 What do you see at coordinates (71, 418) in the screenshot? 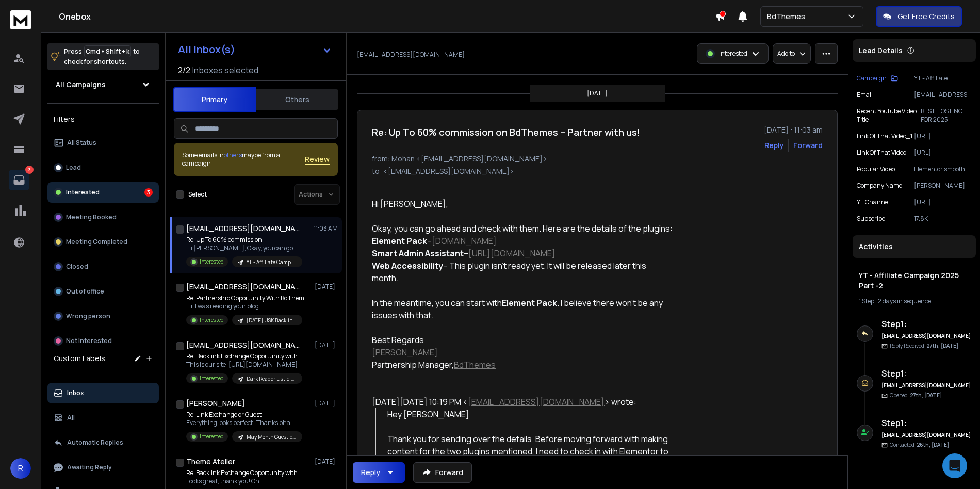
I see `p: All` at bounding box center [71, 418].